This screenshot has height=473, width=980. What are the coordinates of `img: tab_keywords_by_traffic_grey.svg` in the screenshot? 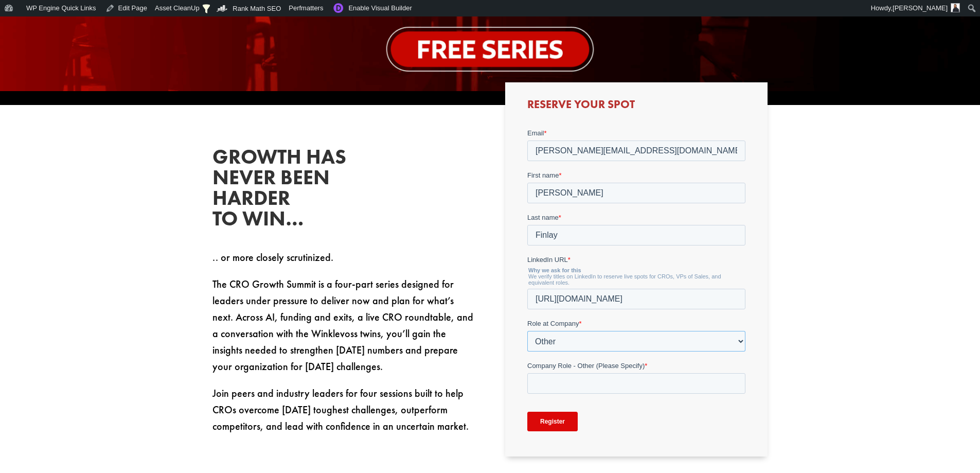 It's located at (107, 69).